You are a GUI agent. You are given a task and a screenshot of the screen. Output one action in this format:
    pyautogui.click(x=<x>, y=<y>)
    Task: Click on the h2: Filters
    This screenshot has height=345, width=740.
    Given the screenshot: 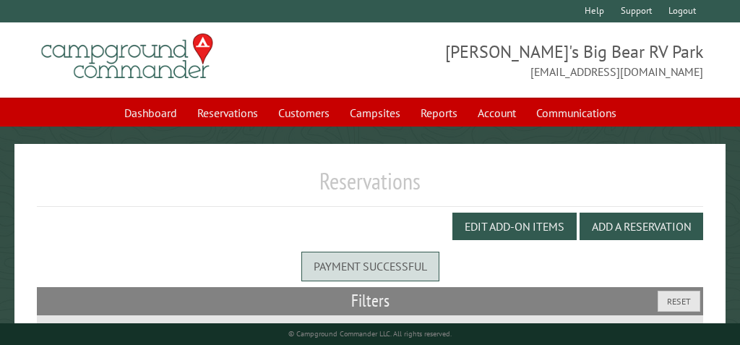 What is the action you would take?
    pyautogui.click(x=370, y=301)
    